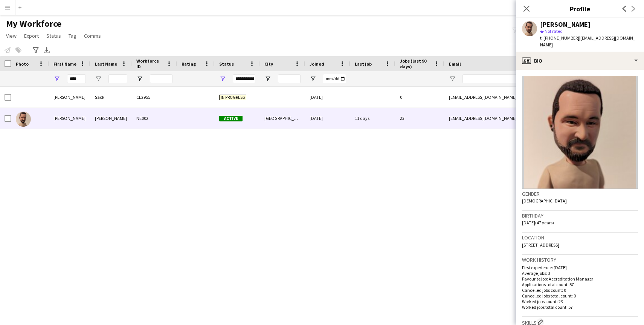 This screenshot has height=325, width=644. Describe the element at coordinates (526, 78) in the screenshot. I see `input: Email Filter Input` at that location.